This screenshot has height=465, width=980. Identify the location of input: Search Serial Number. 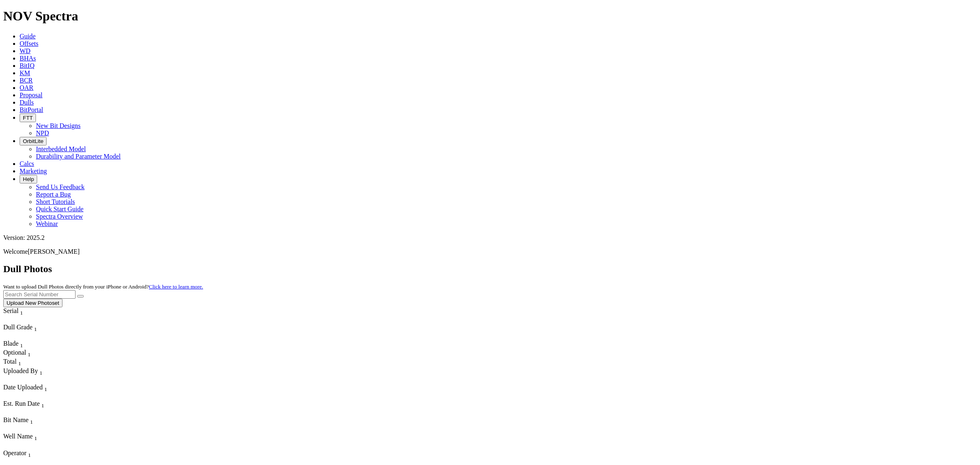
(39, 294).